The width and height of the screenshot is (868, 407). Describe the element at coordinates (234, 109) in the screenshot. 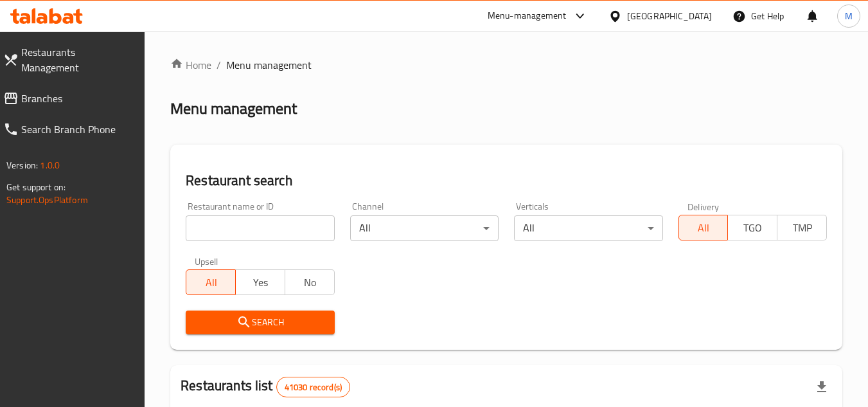

I see `h2: Menu management` at that location.